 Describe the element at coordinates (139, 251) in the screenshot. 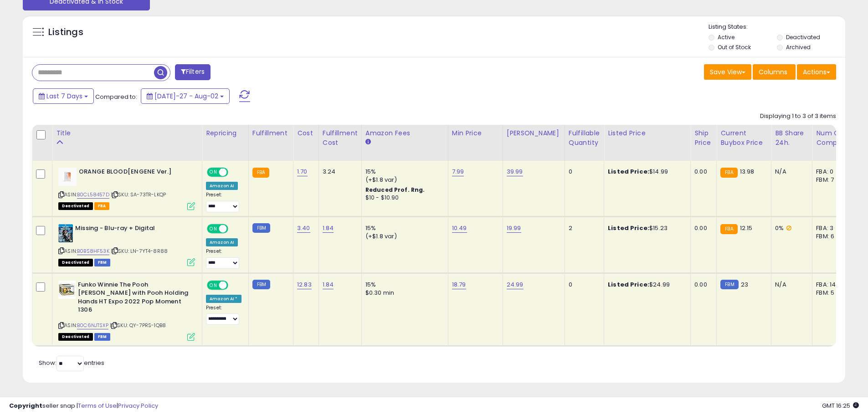

I see `span: | SKU: LN-7YT4-8R88` at that location.